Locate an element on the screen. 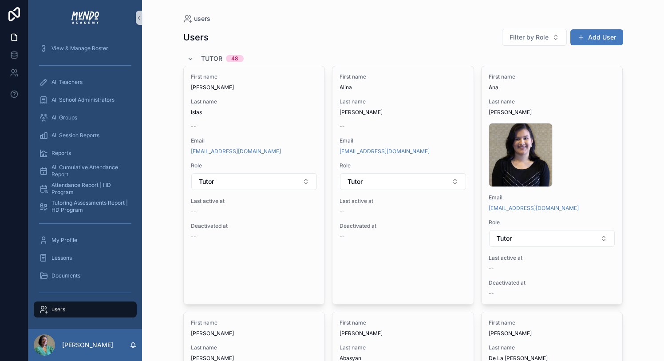  span: Lessons is located at coordinates (62, 258).